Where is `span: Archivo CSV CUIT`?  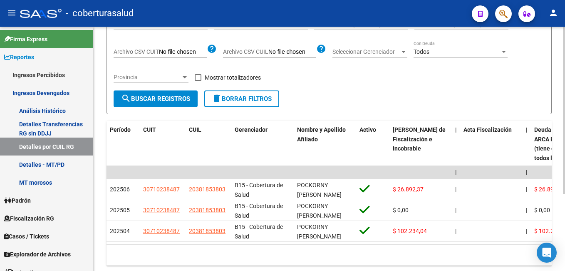 span: Archivo CSV CUIT is located at coordinates (136, 52).